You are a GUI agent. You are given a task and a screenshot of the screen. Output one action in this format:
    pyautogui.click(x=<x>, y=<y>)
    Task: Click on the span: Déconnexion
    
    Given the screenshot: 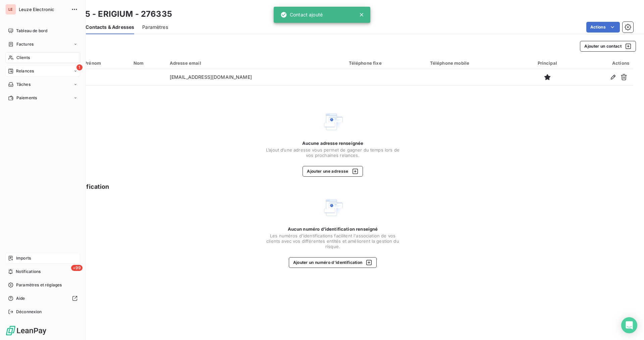 What is the action you would take?
    pyautogui.click(x=28, y=312)
    